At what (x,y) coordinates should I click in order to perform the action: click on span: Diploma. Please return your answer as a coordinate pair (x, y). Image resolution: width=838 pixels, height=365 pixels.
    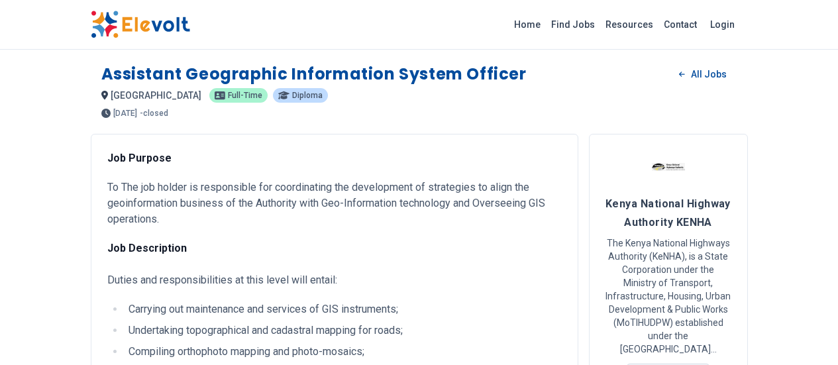
    Looking at the image, I should click on (307, 95).